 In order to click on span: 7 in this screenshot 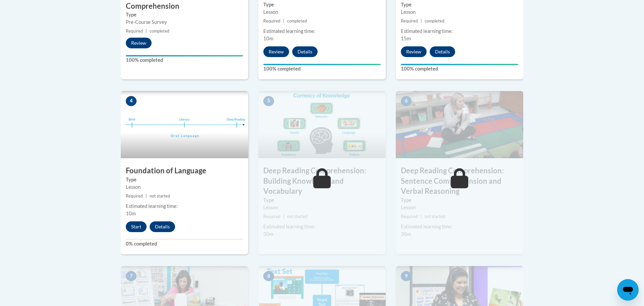, I will do `click(131, 276)`.